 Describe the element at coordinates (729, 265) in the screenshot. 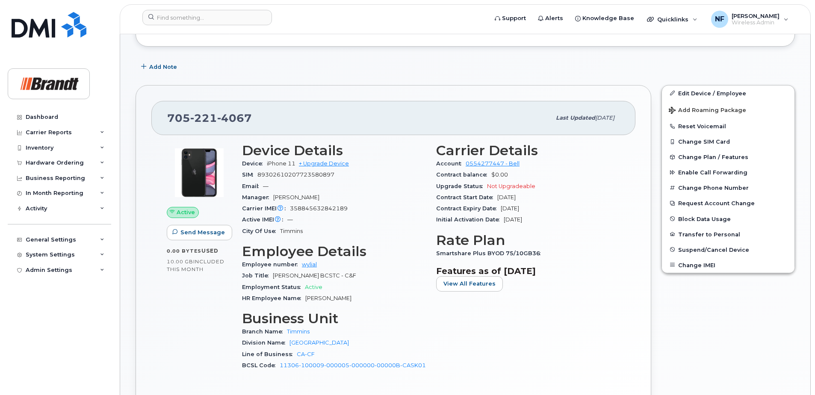

I see `button: Change IMEI` at that location.